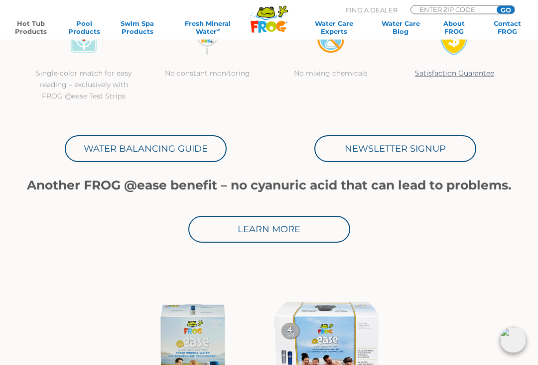 Image resolution: width=538 pixels, height=365 pixels. Describe the element at coordinates (269, 230) in the screenshot. I see `a: Learn More` at that location.